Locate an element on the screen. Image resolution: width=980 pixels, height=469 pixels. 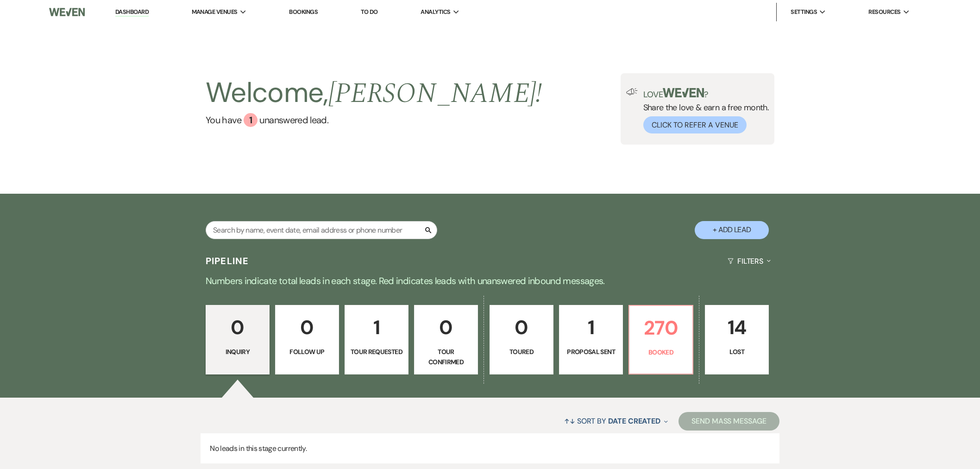
span: Manage Venues is located at coordinates (214, 12).